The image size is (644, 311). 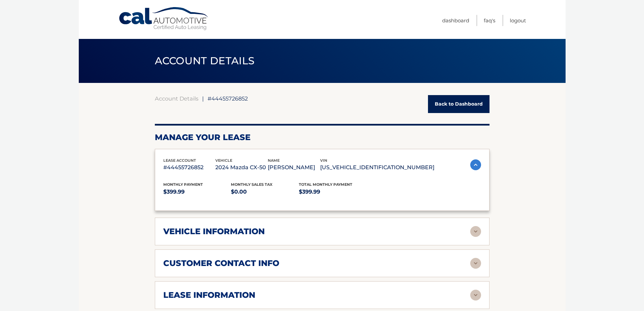 I want to click on h2: customer contact info, so click(x=221, y=263).